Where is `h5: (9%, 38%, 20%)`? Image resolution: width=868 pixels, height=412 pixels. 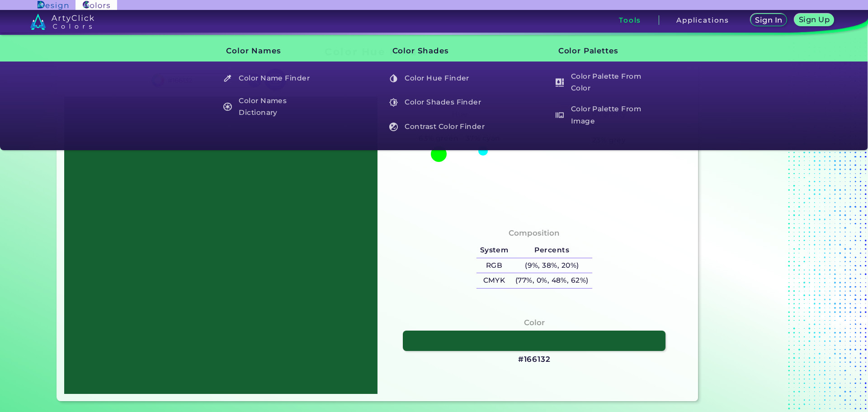
h5: (9%, 38%, 20%) is located at coordinates (552, 266).